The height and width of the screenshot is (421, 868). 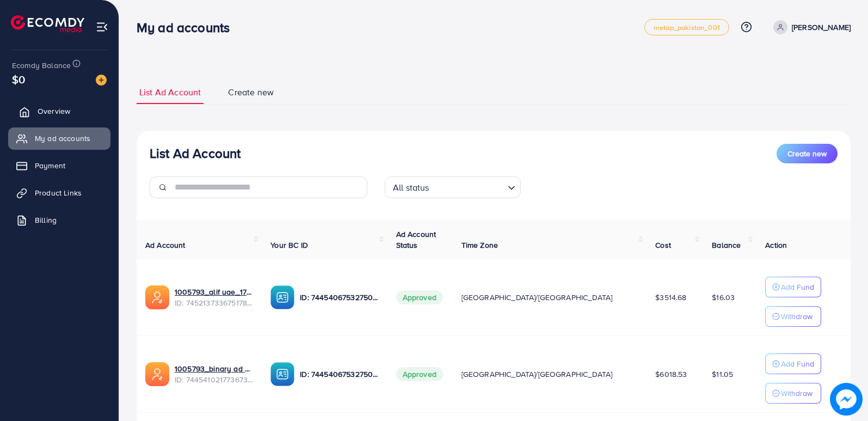 I want to click on span: List Ad Account, so click(x=170, y=92).